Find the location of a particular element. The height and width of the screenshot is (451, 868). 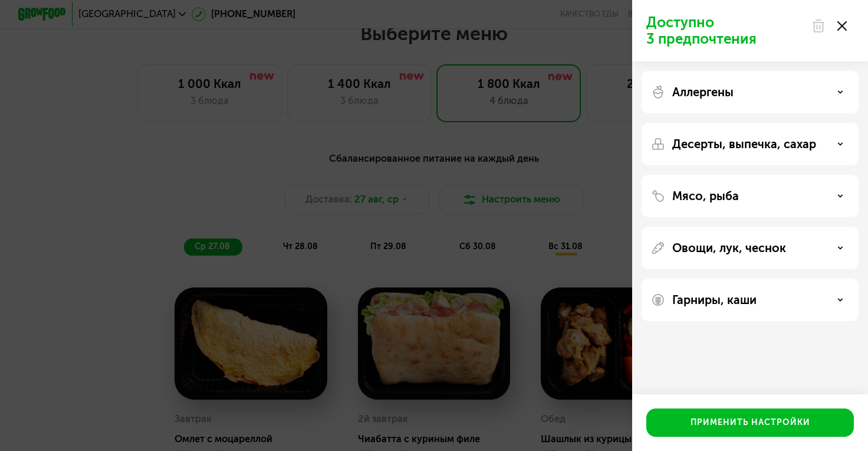

button: Применить настройки is located at coordinates (750, 422).